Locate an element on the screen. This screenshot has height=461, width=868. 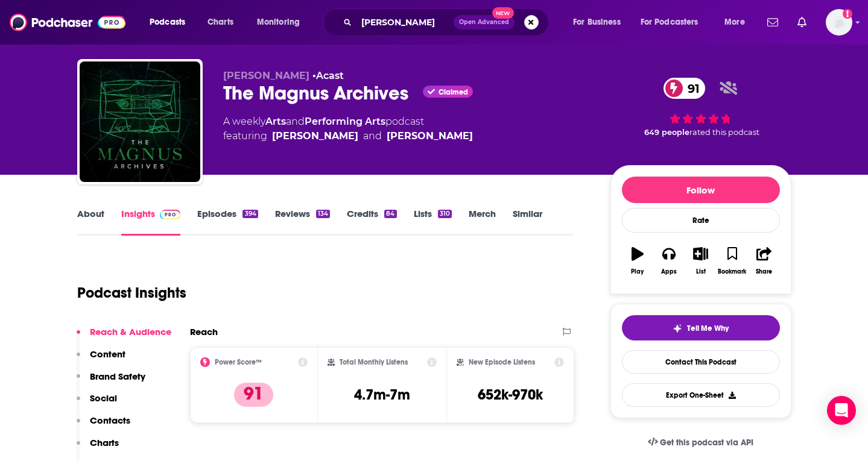
span: New is located at coordinates (503, 13).